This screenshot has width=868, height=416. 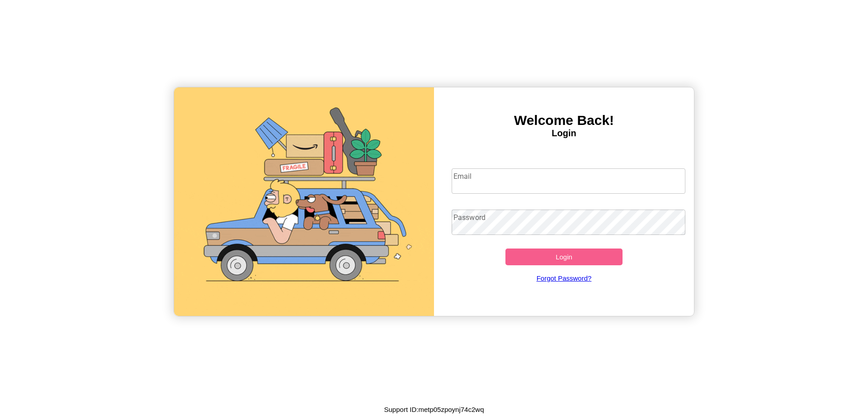 I want to click on h4: Login, so click(x=564, y=133).